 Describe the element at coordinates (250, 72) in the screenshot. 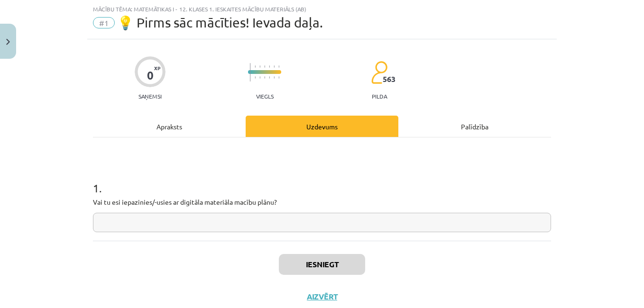

I see `img: icon-long-line-d9ea69661e0d244f92f715978eff75569469978d946b2353a9bb055b3ed8787d.svg` at that location.